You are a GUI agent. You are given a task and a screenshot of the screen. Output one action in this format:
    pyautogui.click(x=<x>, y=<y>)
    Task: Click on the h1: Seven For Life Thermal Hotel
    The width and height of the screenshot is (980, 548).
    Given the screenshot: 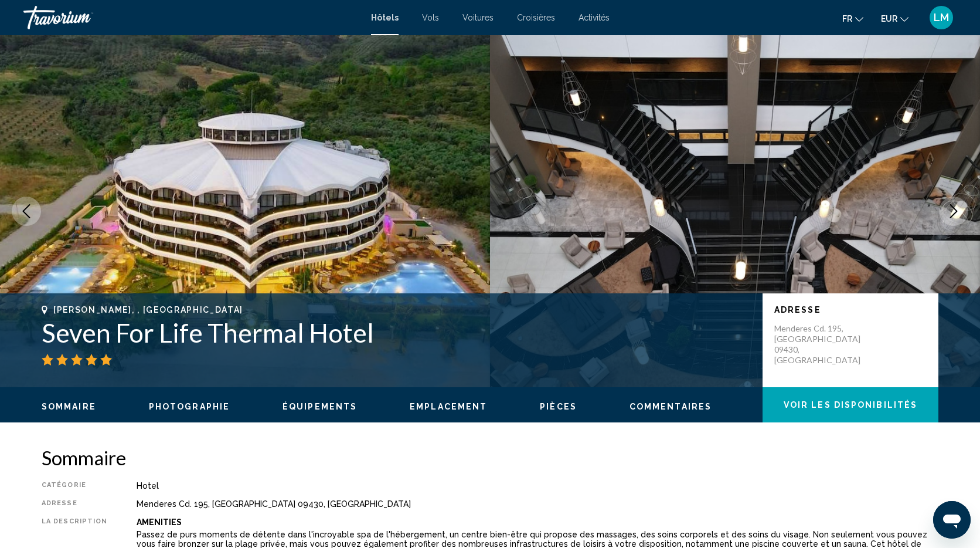 What is the action you would take?
    pyautogui.click(x=396, y=333)
    